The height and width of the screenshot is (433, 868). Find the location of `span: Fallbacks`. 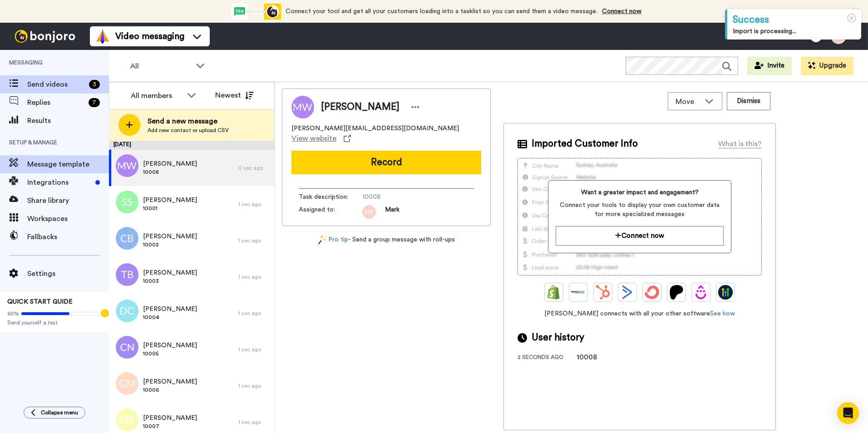

span: Fallbacks is located at coordinates (68, 237).